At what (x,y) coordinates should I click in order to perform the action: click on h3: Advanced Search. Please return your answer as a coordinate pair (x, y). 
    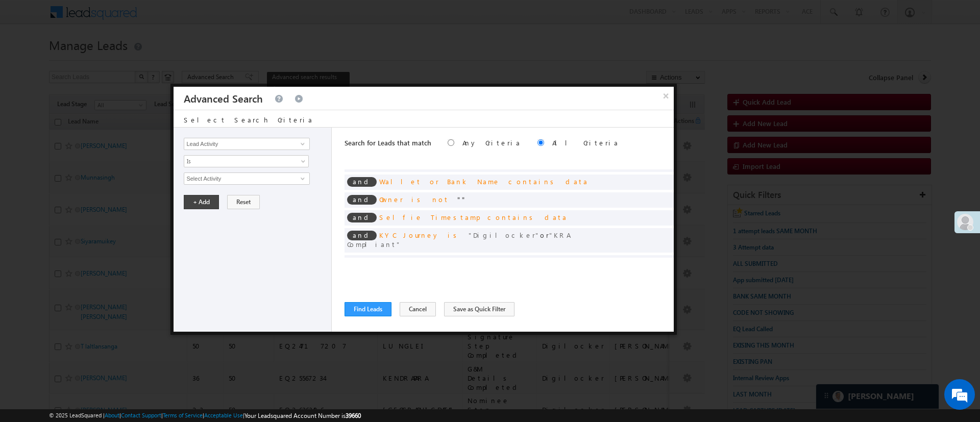
    Looking at the image, I should click on (223, 98).